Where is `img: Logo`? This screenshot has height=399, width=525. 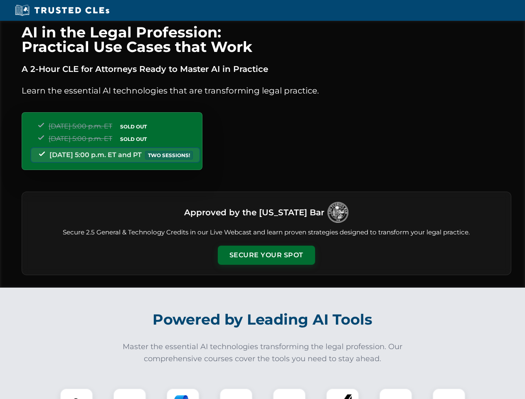 img: Logo is located at coordinates (338, 213).